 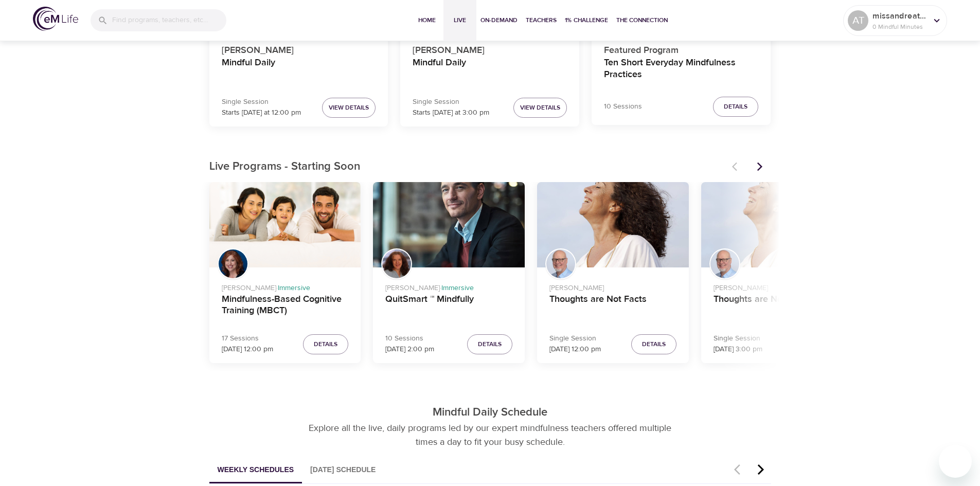 What do you see at coordinates (499, 20) in the screenshot?
I see `span: On-Demand` at bounding box center [499, 20].